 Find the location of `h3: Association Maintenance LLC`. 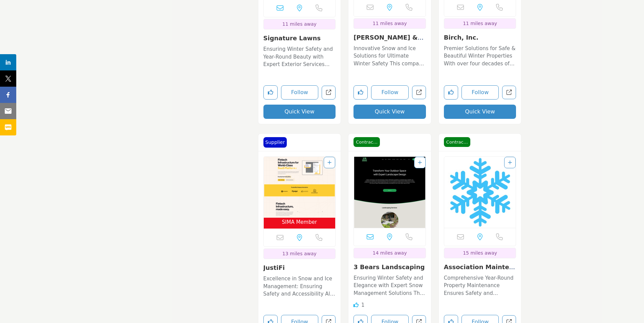

h3: Association Maintenance LLC is located at coordinates (481, 267).